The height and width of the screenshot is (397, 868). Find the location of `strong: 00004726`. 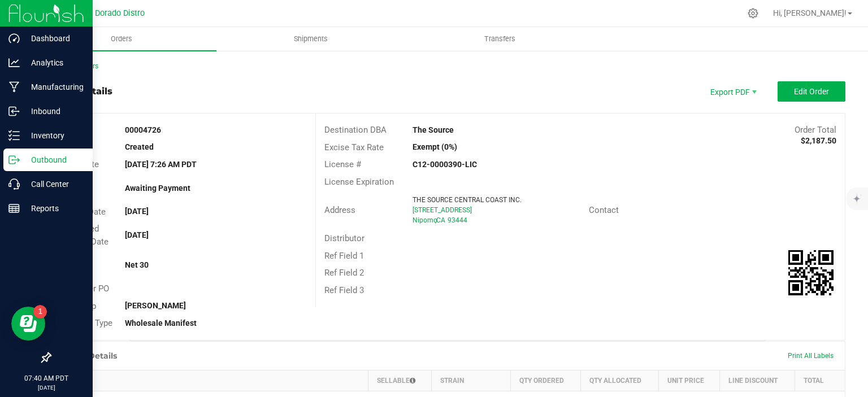

strong: 00004726 is located at coordinates (143, 130).